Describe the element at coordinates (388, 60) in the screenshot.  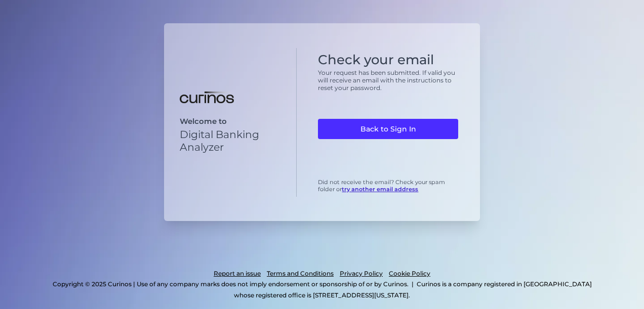
I see `h1: Check your email` at that location.